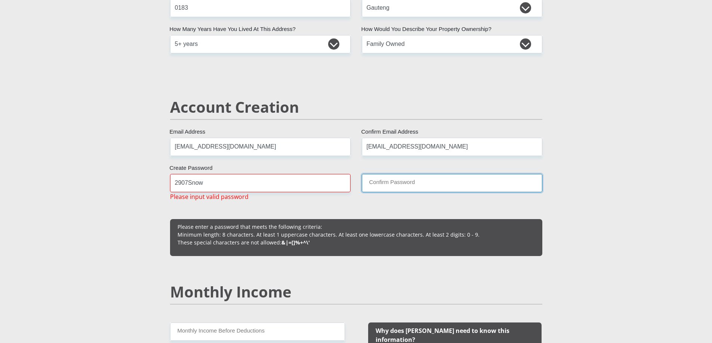 This screenshot has height=343, width=712. I want to click on input: Confirm Password, so click(452, 183).